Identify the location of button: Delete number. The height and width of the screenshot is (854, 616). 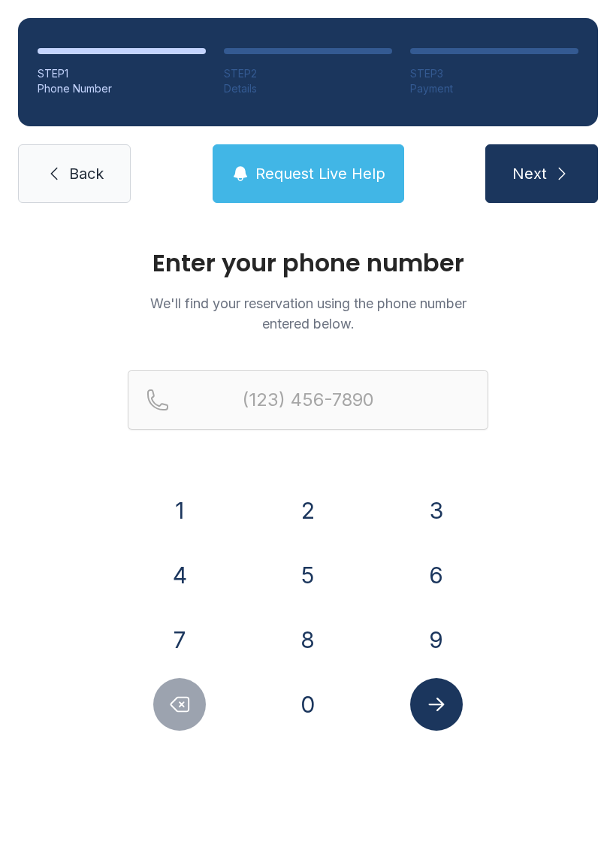
(179, 704).